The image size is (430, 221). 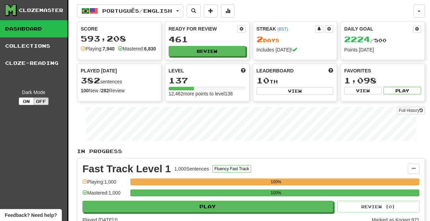 What do you see at coordinates (228, 11) in the screenshot?
I see `button: More stats` at bounding box center [228, 11].